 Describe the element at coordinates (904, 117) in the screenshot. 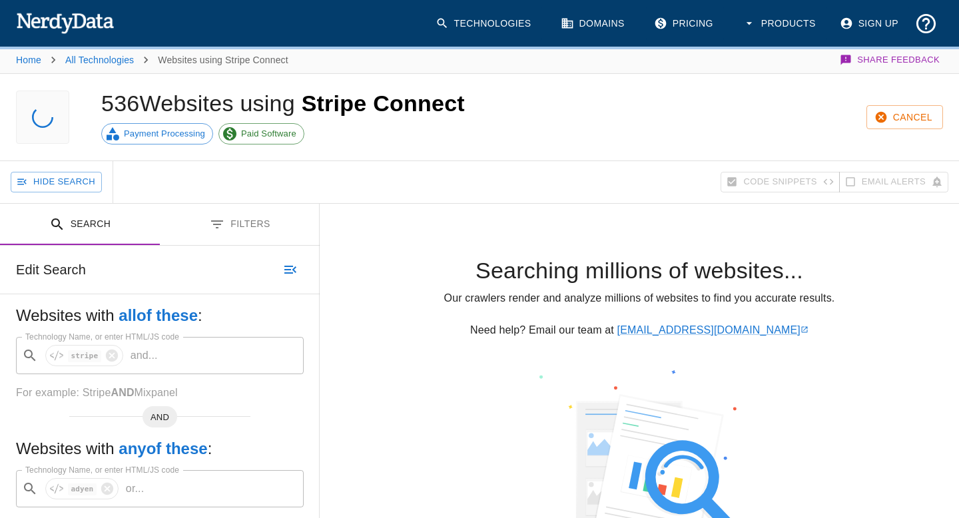

I see `button: Cancel` at that location.